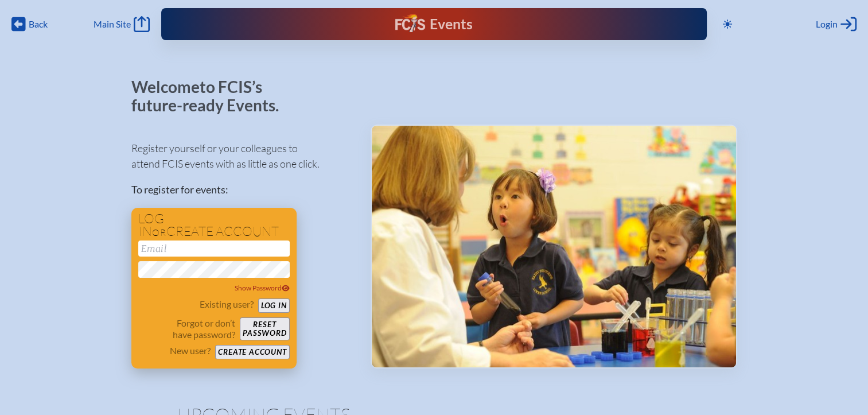 The width and height of the screenshot is (868, 415). Describe the element at coordinates (242, 156) in the screenshot. I see `p: Register yourself or your colleagues to attend FCIS events with as little as one click.` at that location.